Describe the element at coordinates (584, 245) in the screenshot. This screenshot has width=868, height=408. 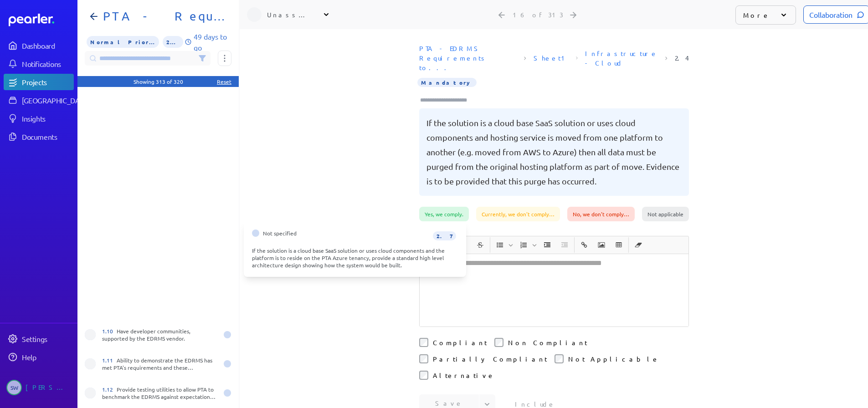
I see `span: Insert link` at that location.